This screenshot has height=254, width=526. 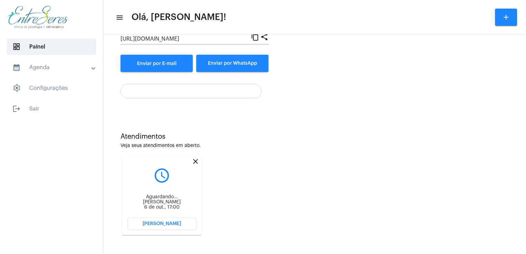 I want to click on span: Enviar por E-mail, so click(x=157, y=64).